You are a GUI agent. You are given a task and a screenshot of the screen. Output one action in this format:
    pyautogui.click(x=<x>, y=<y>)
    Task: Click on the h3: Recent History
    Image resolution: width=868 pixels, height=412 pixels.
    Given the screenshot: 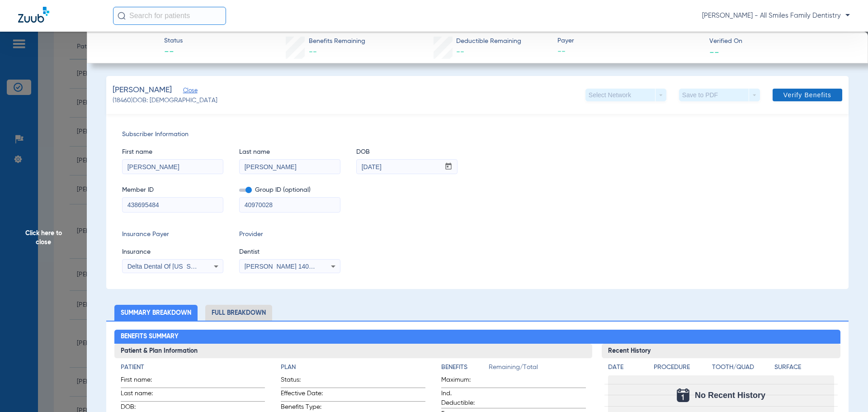 What is the action you would take?
    pyautogui.click(x=721, y=351)
    